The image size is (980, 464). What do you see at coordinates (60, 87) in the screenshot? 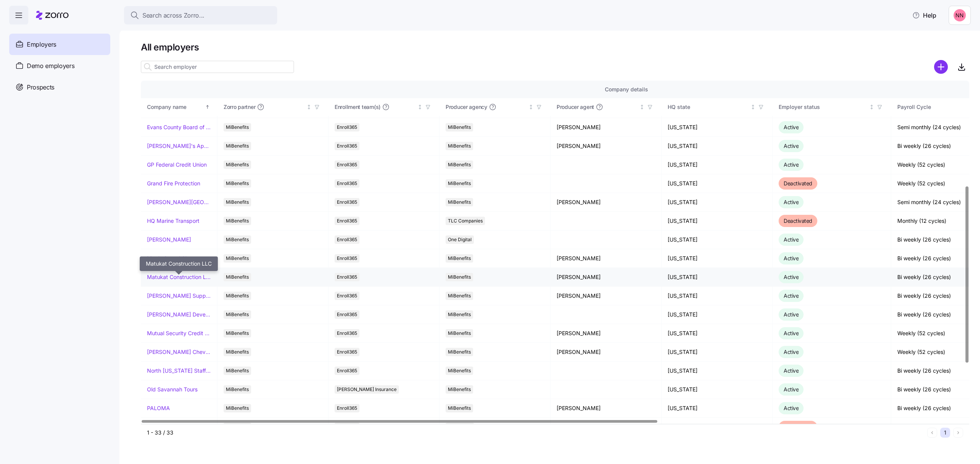
I see `a: Prospects` at bounding box center [60, 87].